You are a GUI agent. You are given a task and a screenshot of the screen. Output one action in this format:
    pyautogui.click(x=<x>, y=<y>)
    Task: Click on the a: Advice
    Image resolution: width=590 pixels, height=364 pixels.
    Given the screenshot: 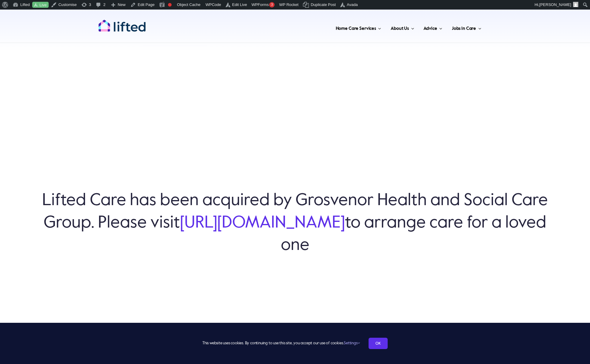 What is the action you would take?
    pyautogui.click(x=433, y=28)
    